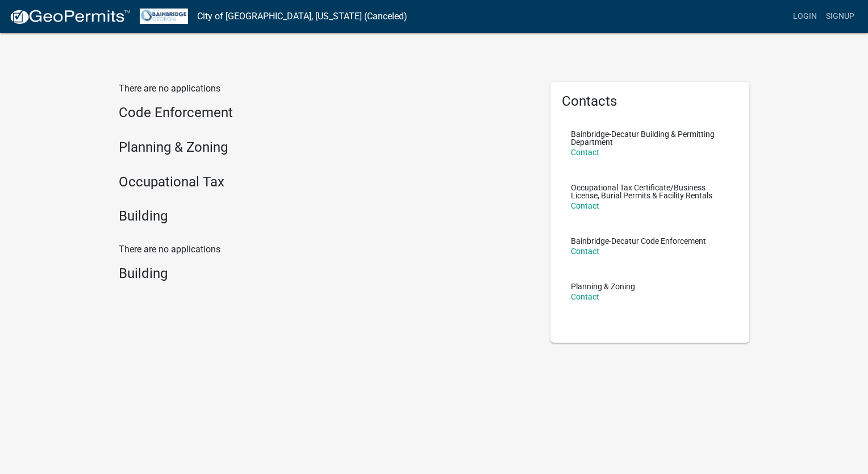 This screenshot has width=868, height=474. I want to click on a: Signup, so click(840, 17).